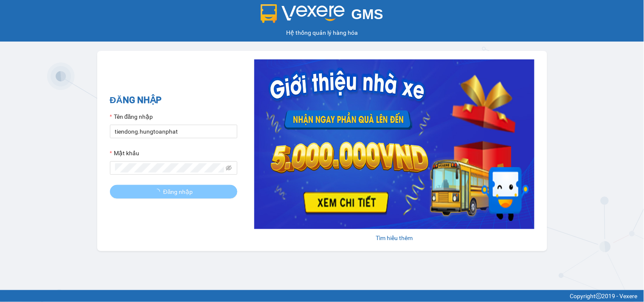  What do you see at coordinates (131, 116) in the screenshot?
I see `label: Tên đăng nhập` at bounding box center [131, 116].